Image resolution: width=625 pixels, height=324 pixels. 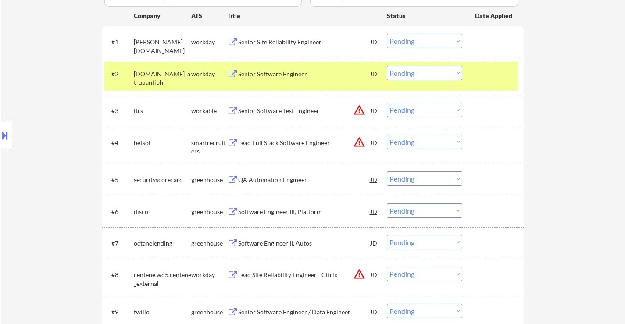 I want to click on div: workable, so click(x=209, y=111).